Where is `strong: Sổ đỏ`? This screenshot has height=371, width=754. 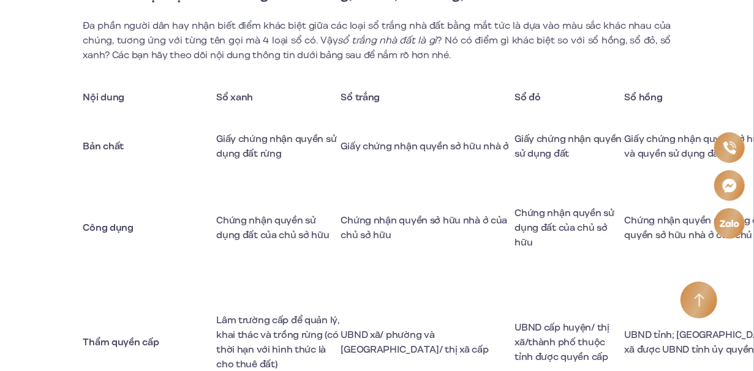 strong: Sổ đỏ is located at coordinates (527, 97).